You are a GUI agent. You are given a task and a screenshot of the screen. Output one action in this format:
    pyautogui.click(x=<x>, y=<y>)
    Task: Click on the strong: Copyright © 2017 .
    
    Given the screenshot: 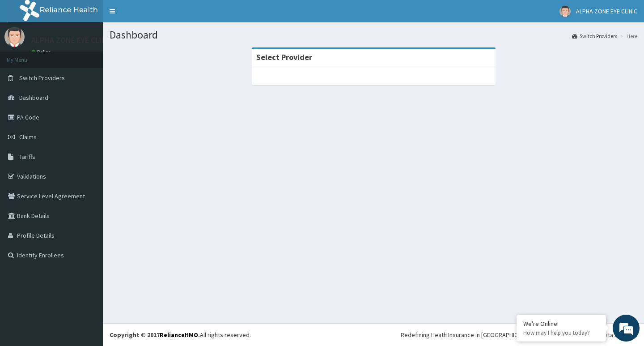 What is the action you would take?
    pyautogui.click(x=155, y=335)
    